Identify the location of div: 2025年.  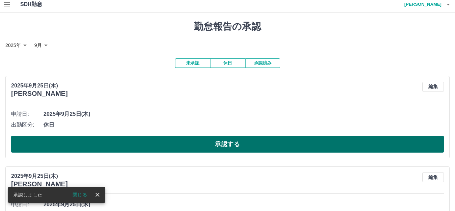
(17, 45).